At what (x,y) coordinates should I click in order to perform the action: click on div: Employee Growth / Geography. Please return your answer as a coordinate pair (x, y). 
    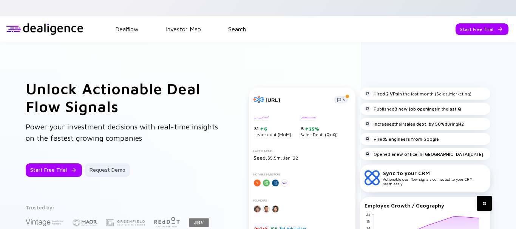
    Looking at the image, I should click on (425, 206).